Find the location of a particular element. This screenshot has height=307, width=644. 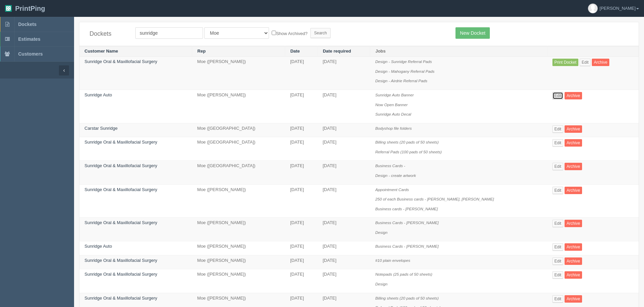

a: New Docket is located at coordinates (472, 33).